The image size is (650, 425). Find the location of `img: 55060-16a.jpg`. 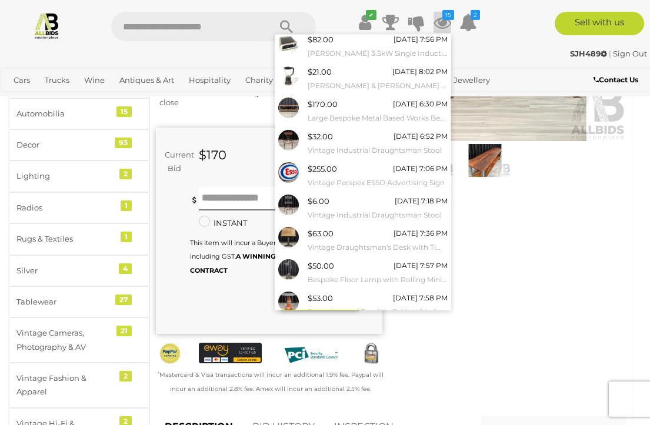

img: 55060-16a.jpg is located at coordinates (288, 302).